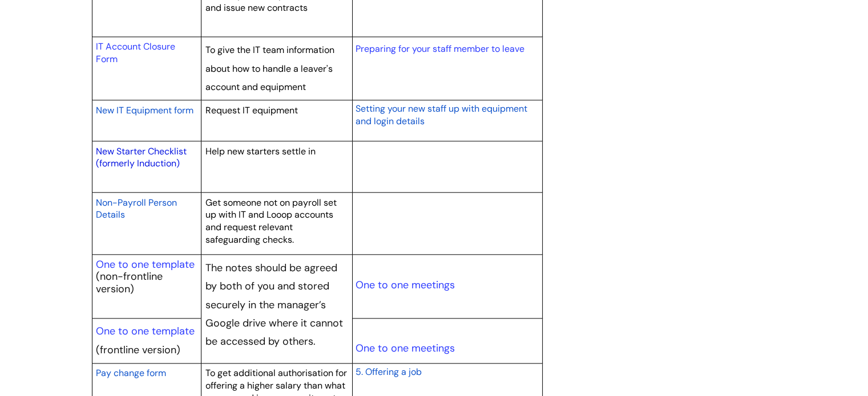 This screenshot has width=868, height=396. What do you see at coordinates (252, 110) in the screenshot?
I see `span: Request IT equipment` at bounding box center [252, 110].